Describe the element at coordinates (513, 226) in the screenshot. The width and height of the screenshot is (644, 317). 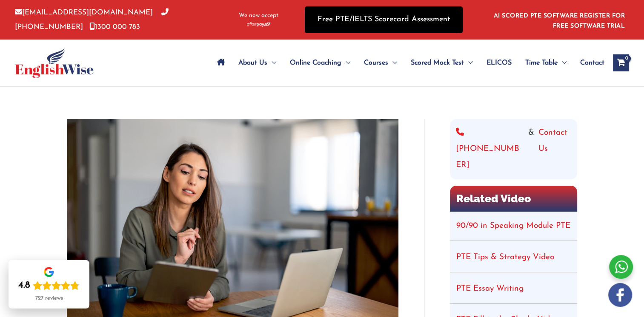
I see `a: 90/90 in Speaking Module PTE` at that location.